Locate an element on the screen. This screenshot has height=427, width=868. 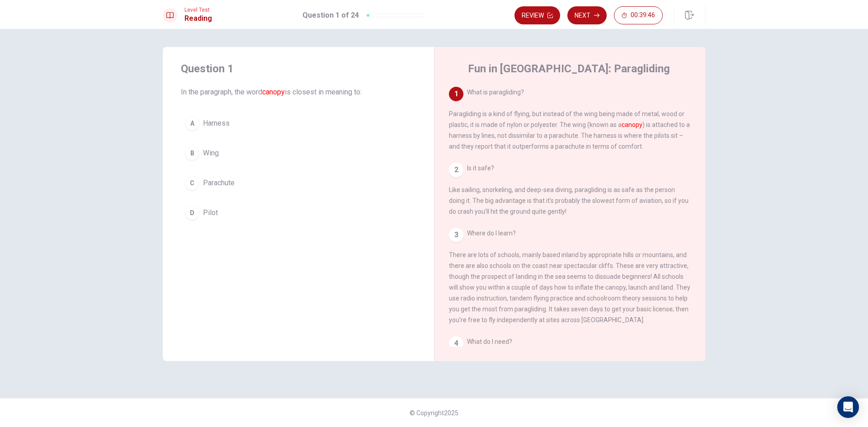
div: Open Intercom Messenger is located at coordinates (848, 407).